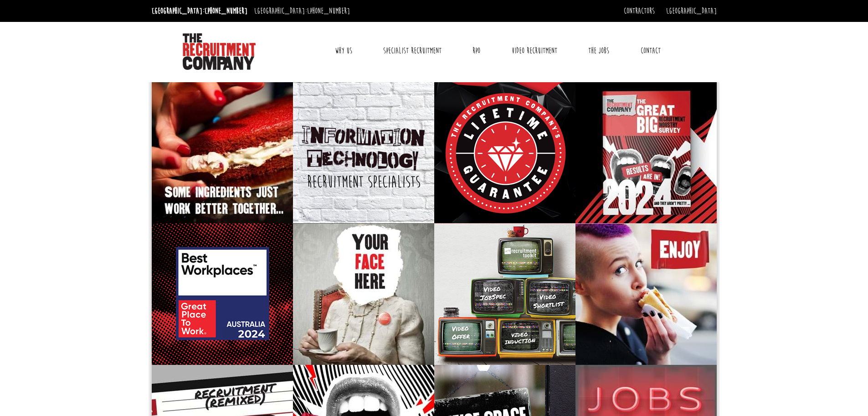 This screenshot has height=416, width=868. What do you see at coordinates (344, 51) in the screenshot?
I see `a: Why Us` at bounding box center [344, 51].